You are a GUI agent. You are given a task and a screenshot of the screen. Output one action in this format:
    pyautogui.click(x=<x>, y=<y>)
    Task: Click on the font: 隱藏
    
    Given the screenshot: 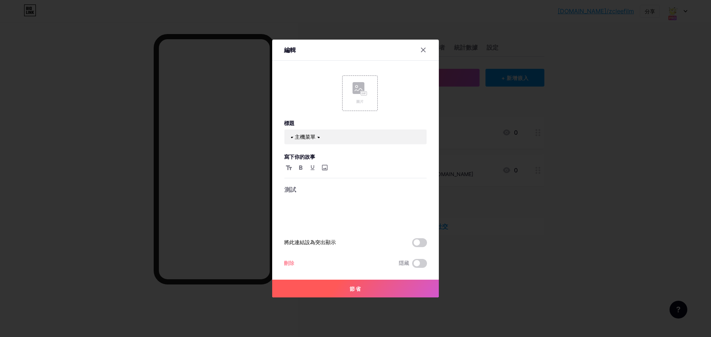 What is the action you would take?
    pyautogui.click(x=404, y=263)
    